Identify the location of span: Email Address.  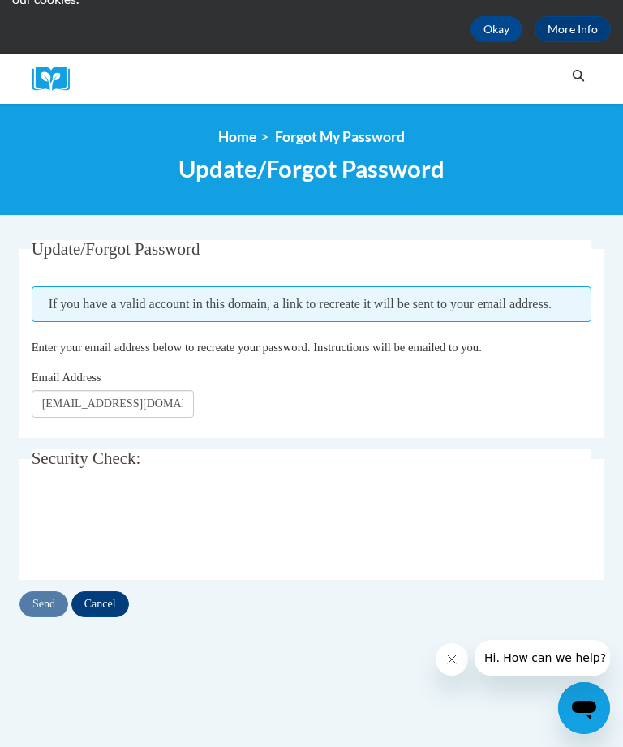
(67, 377).